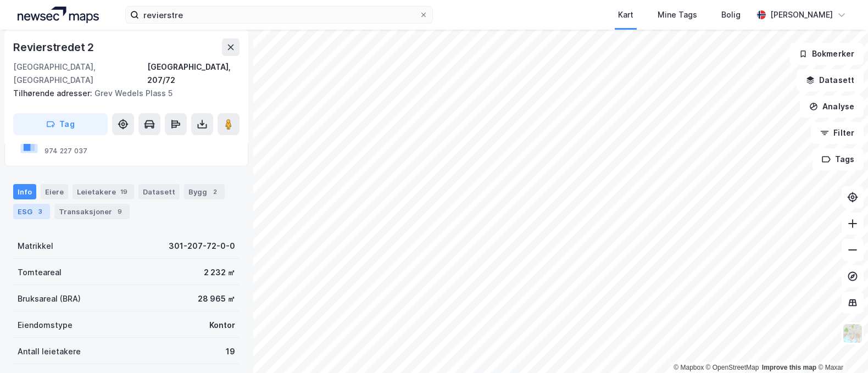 The width and height of the screenshot is (868, 373). I want to click on div: Mine Tags, so click(677, 15).